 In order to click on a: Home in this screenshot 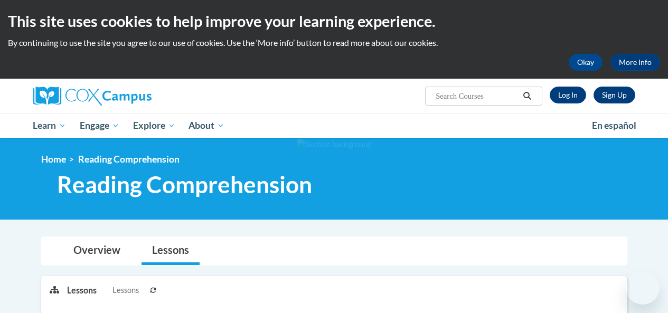, I will do `click(53, 159)`.